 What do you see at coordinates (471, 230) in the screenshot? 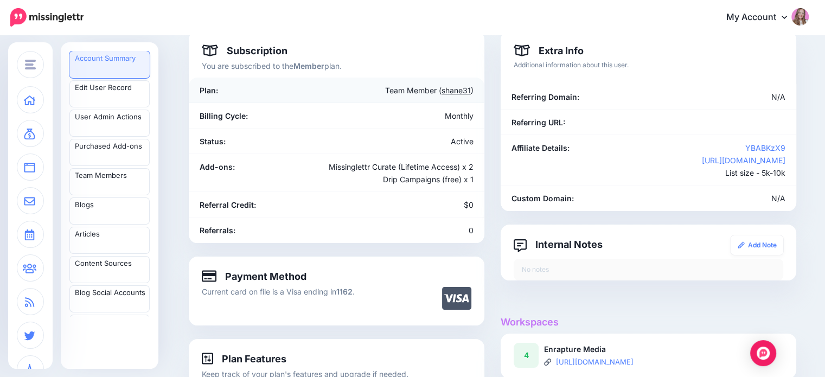
I see `span: 0` at bounding box center [471, 230].